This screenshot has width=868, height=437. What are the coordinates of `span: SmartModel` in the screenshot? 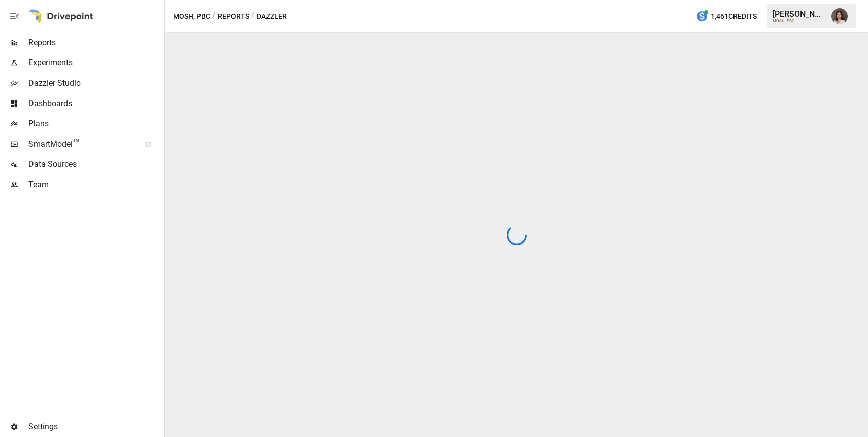 It's located at (81, 144).